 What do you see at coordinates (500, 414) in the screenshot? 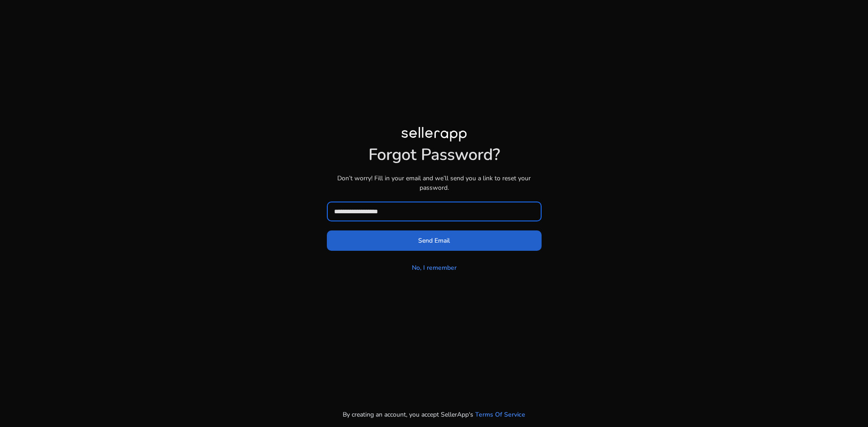
I see `a: Terms Of Service` at bounding box center [500, 414].